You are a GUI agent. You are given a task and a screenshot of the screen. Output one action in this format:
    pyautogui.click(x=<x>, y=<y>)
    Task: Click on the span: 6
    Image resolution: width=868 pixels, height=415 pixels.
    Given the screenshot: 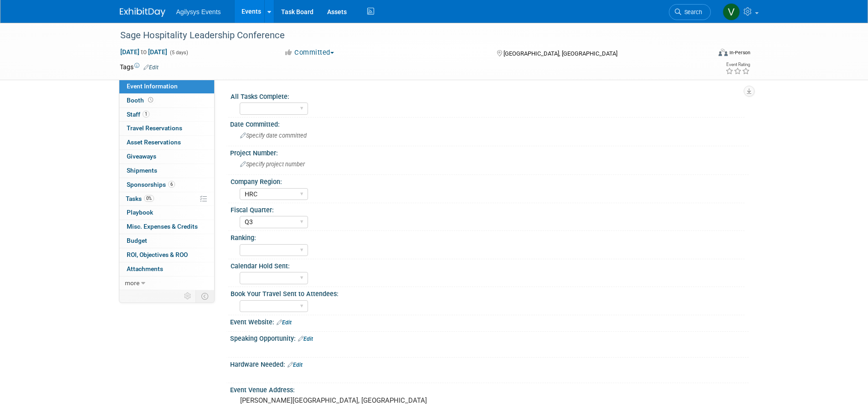 What is the action you would take?
    pyautogui.click(x=172, y=184)
    